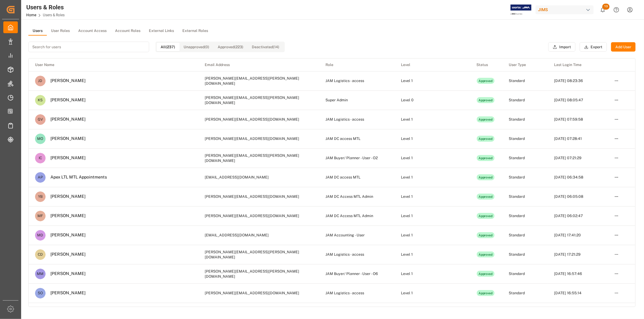 This screenshot has width=644, height=319. I want to click on button: Approved (223), so click(231, 47).